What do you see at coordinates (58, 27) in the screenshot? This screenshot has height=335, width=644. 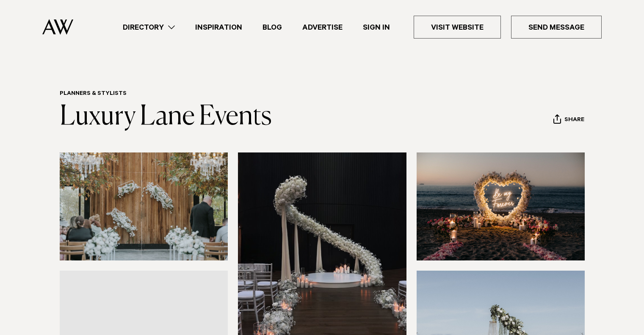 I see `img: Auckland Weddings Logo` at bounding box center [58, 27].